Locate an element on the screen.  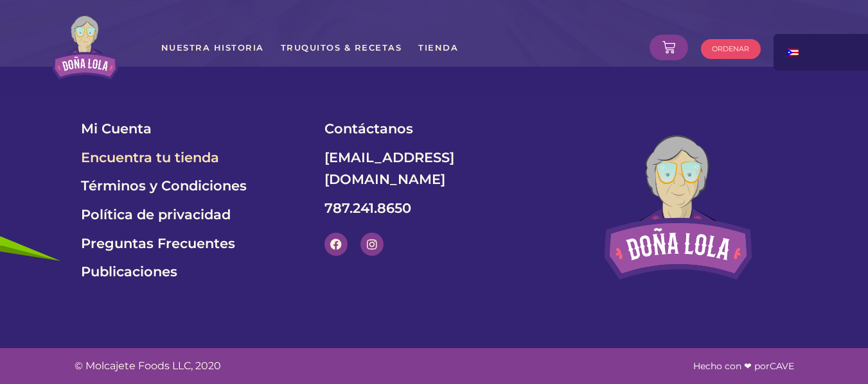
span: Mi Cuenta is located at coordinates (116, 129).